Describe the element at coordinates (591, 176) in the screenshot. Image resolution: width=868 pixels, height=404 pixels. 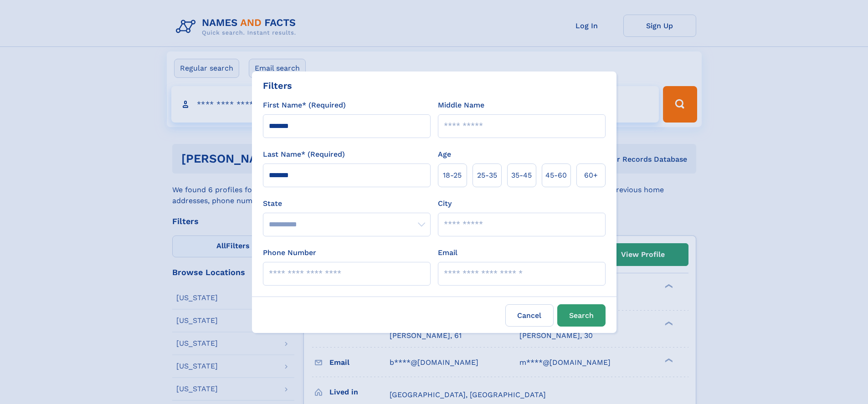
I see `span: 60+` at that location.